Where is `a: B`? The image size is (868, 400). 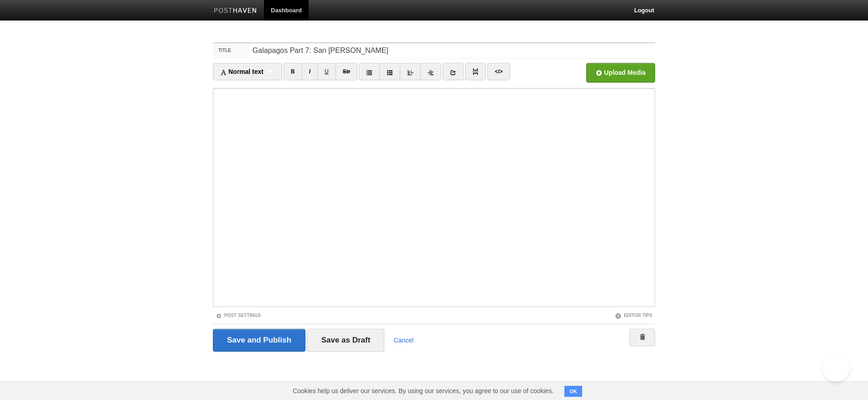
a: B is located at coordinates (293, 72).